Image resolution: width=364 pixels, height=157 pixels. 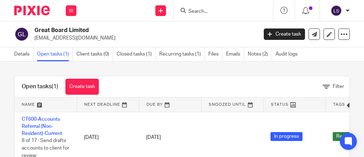 What do you see at coordinates (288, 54) in the screenshot?
I see `a: Audit logs` at bounding box center [288, 54].